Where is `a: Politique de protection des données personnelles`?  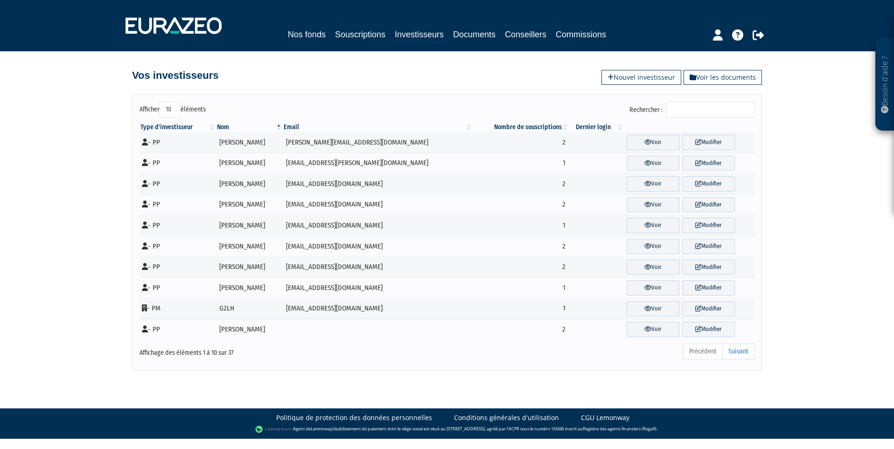
a: Politique de protection des données personnelles is located at coordinates (354, 418).